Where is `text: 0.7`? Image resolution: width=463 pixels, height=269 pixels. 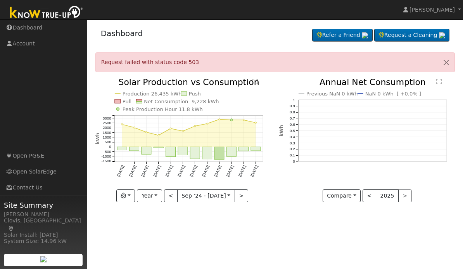 text: 0.7 is located at coordinates (292, 118).